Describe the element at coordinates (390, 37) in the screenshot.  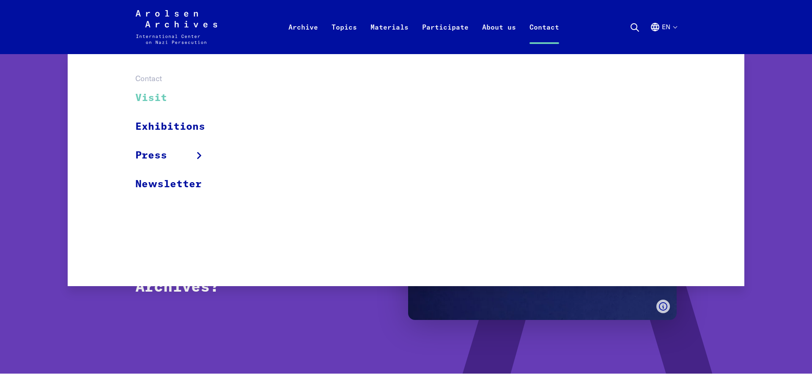
I see `a: Materials` at that location.